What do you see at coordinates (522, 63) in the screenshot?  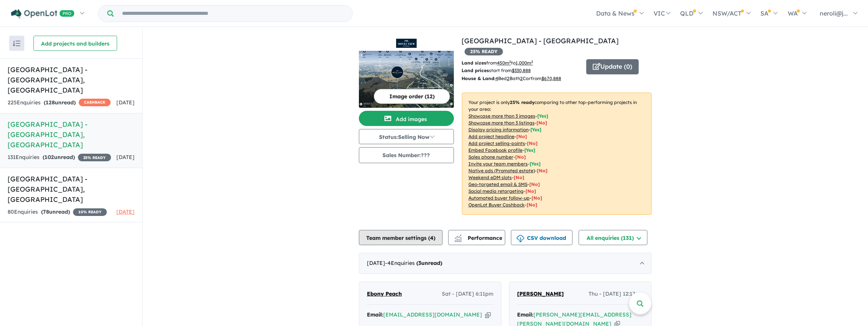 I see `span: to` at bounding box center [522, 63].